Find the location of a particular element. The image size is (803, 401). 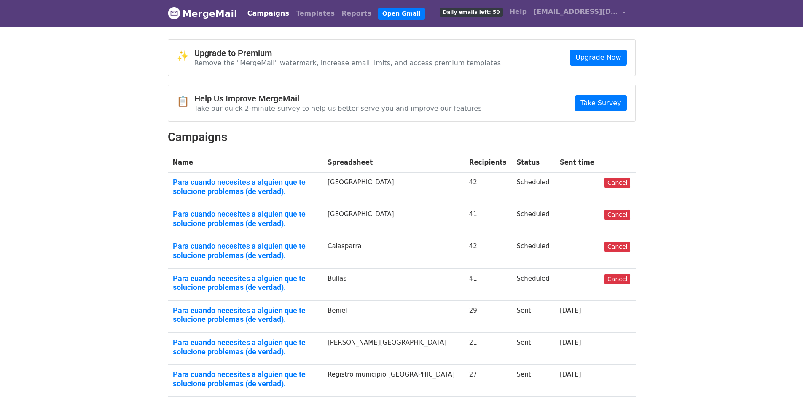

th: Spreadsheet is located at coordinates (393, 163).